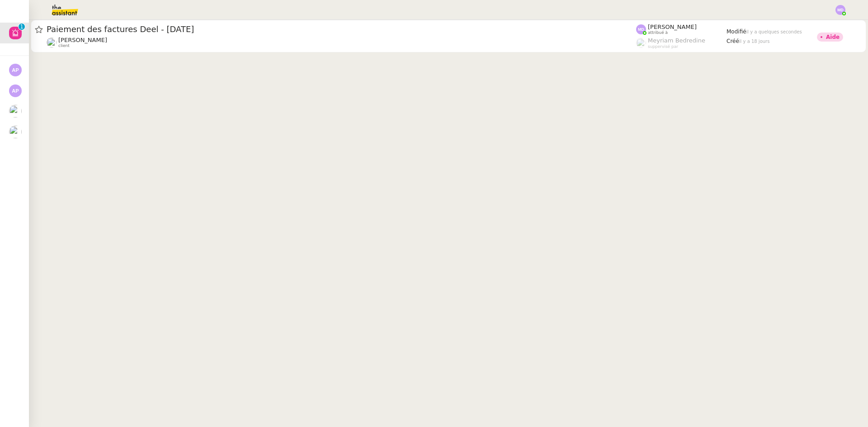  I want to click on span: client, so click(64, 46).